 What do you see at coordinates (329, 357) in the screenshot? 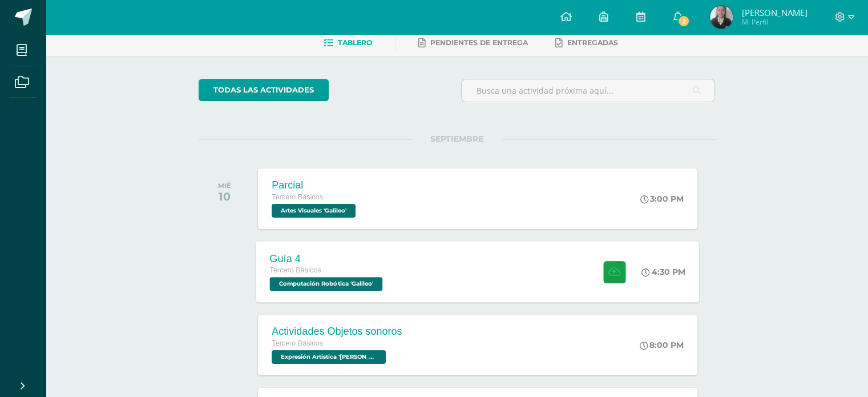
I see `span: Expresión Artistica 'Galileo'` at bounding box center [329, 357].